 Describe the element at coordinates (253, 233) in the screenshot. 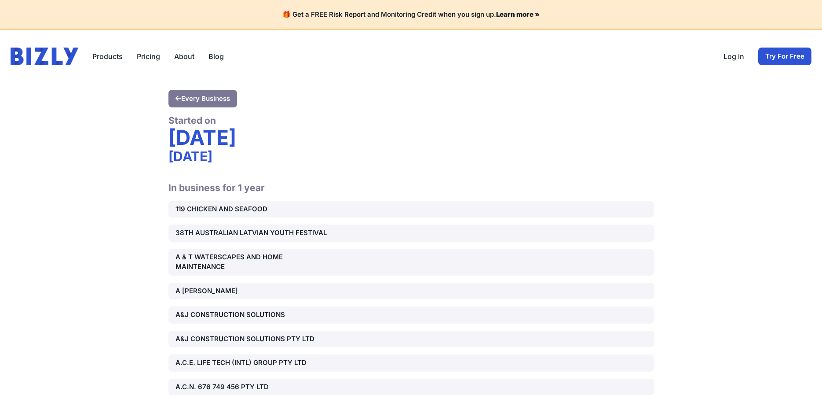

I see `div: 38TH AUSTRALIAN LATVIAN YOUTH FESTIVAL` at that location.